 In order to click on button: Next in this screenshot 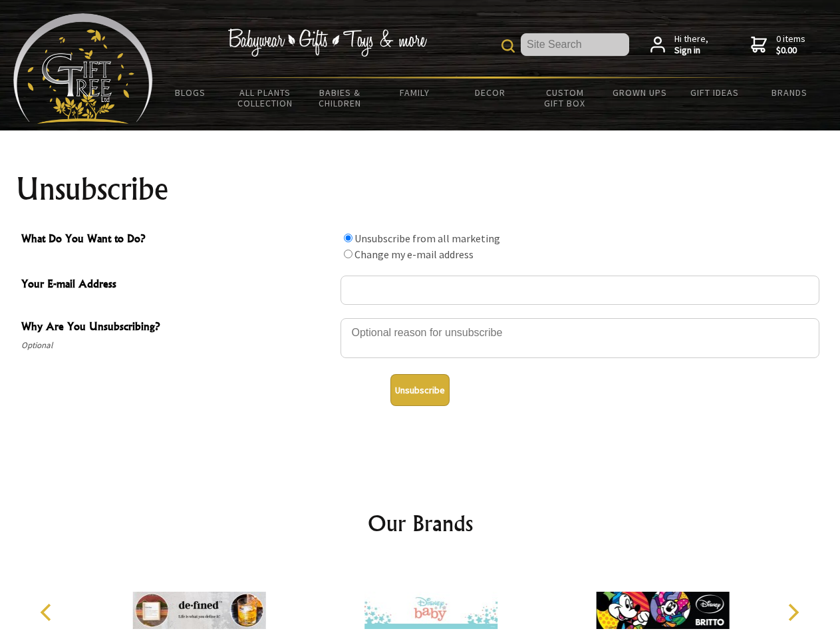, I will do `click(793, 612)`.